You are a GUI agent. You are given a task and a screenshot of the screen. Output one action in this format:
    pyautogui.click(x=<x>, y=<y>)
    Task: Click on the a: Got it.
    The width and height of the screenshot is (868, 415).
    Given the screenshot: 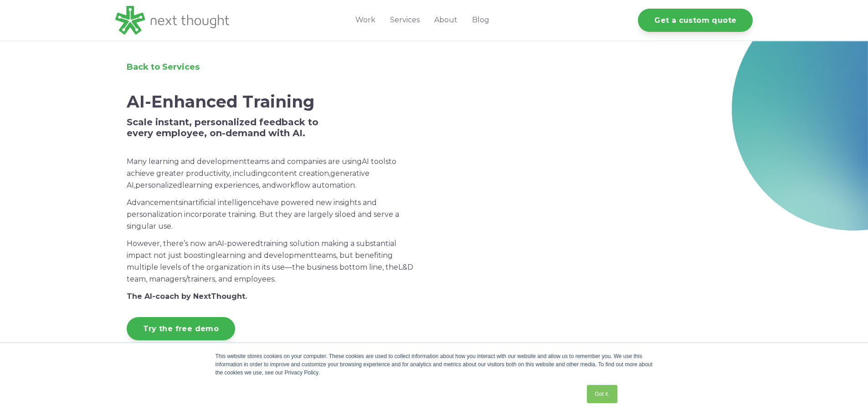 What is the action you would take?
    pyautogui.click(x=602, y=395)
    